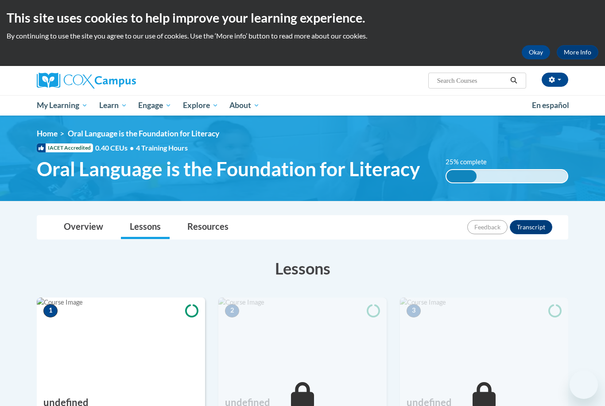 The width and height of the screenshot is (605, 406). I want to click on input: Search Courses, so click(471, 81).